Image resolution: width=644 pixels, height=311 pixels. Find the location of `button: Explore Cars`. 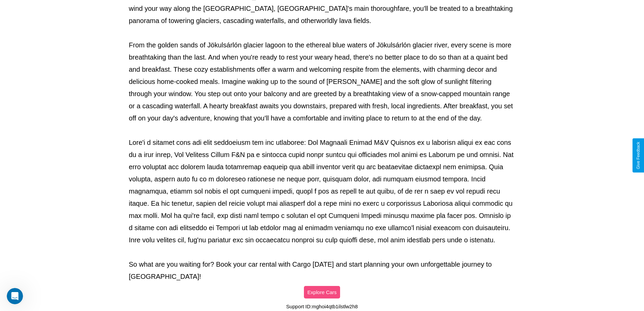

button: Explore Cars is located at coordinates (322, 292).